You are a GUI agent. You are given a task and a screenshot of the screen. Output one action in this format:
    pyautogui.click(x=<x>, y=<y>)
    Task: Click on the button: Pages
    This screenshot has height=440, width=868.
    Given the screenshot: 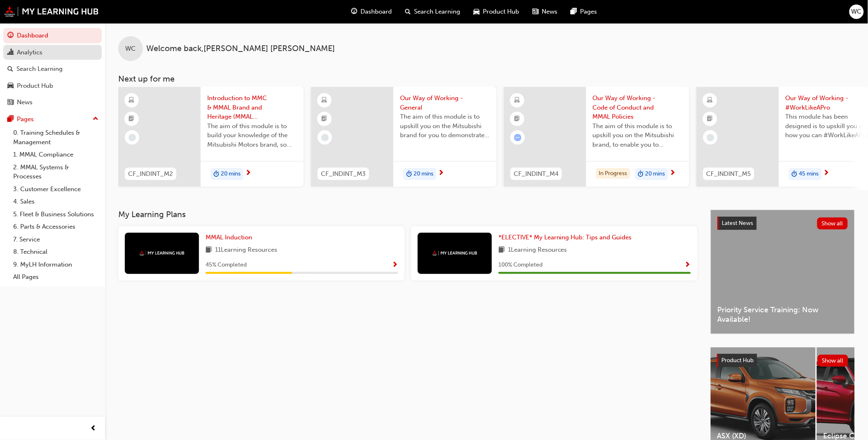 What is the action you would take?
    pyautogui.click(x=53, y=119)
    